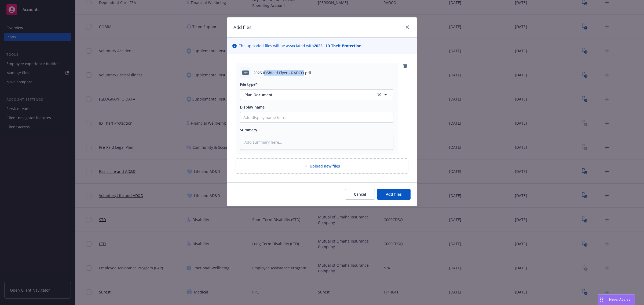  What do you see at coordinates (379, 95) in the screenshot?
I see `a: clear selection` at bounding box center [379, 95].